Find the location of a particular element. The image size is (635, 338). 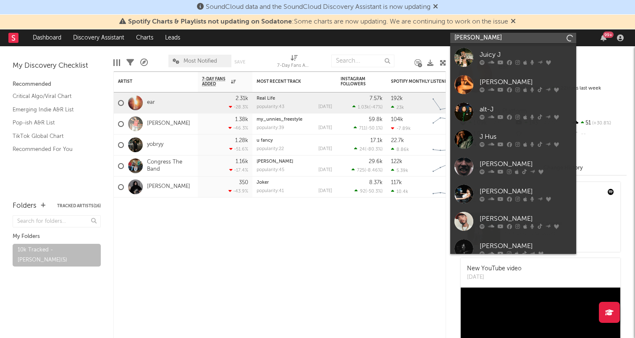

span: -50.3 % is located at coordinates (374, 191).